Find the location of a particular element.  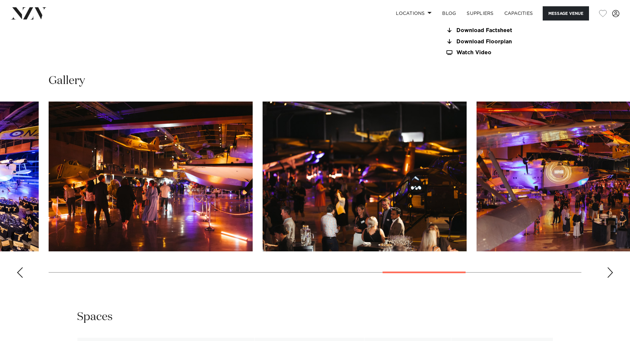

a: Download Factsheet is located at coordinates (499, 30).